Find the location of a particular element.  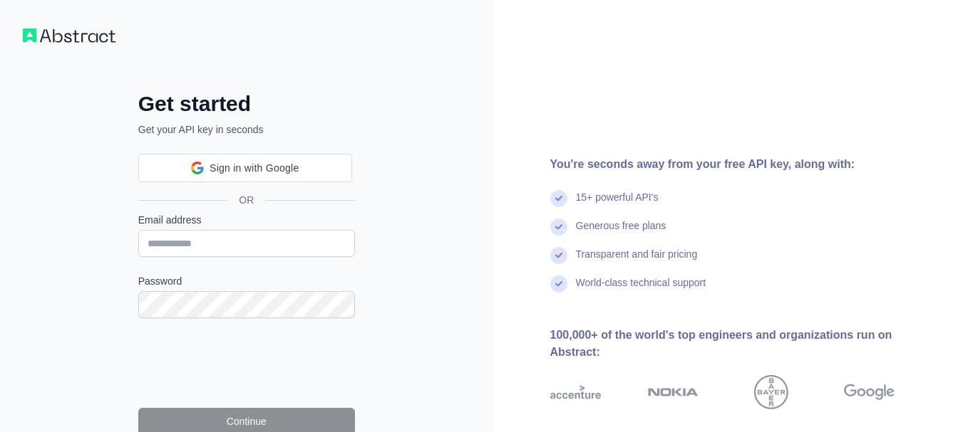

label: Email address is located at coordinates (247, 220).